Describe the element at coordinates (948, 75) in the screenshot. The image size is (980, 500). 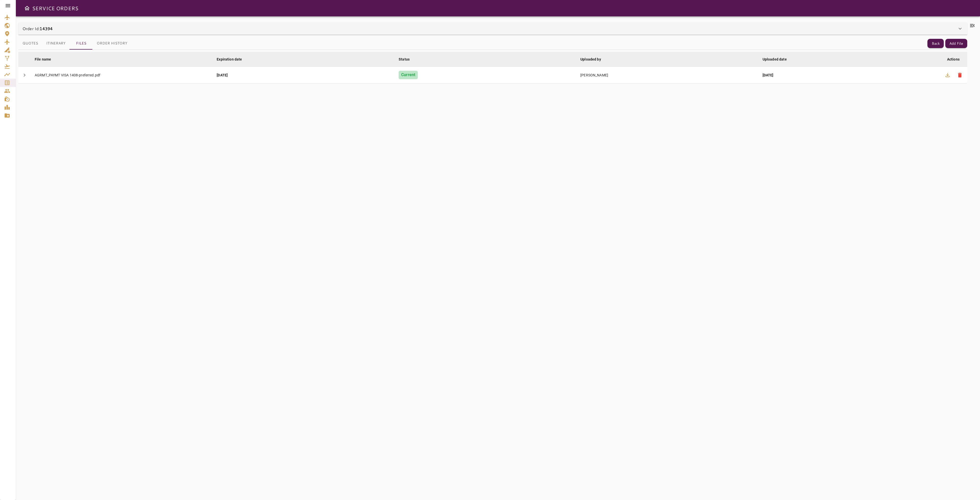
I see `button: Download file` at that location.